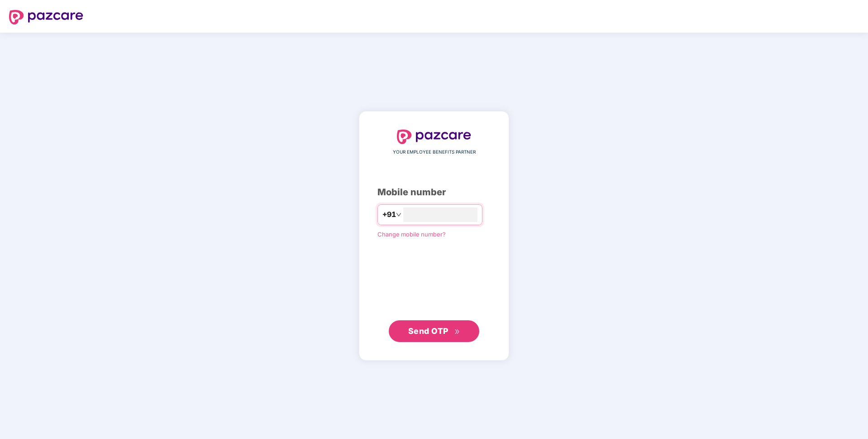 The image size is (868, 439). What do you see at coordinates (457, 332) in the screenshot?
I see `span: double-right` at bounding box center [457, 332].